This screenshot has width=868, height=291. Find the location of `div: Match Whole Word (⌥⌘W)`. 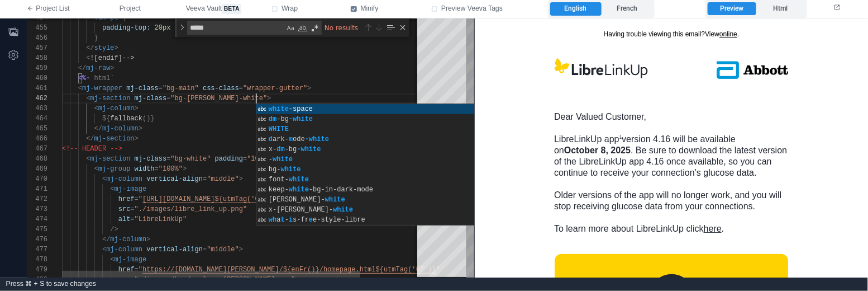

div: Match Whole Word (⌥⌘W) is located at coordinates (302, 28).